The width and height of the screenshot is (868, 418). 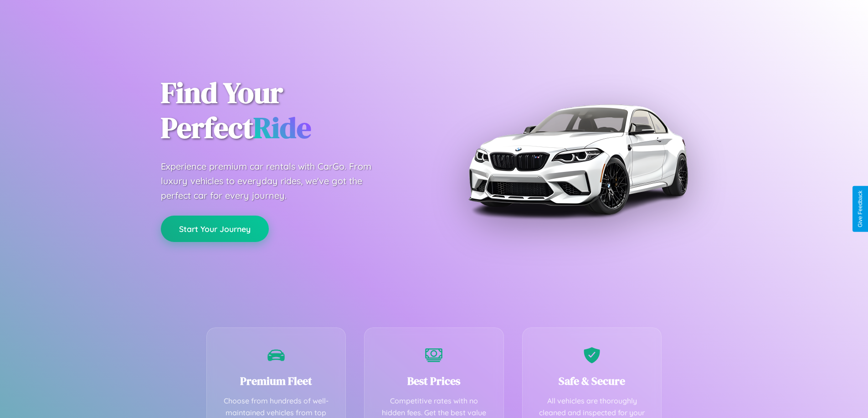 What do you see at coordinates (577, 160) in the screenshot?
I see `img: Premium BMW car rental vehicle` at bounding box center [577, 160].